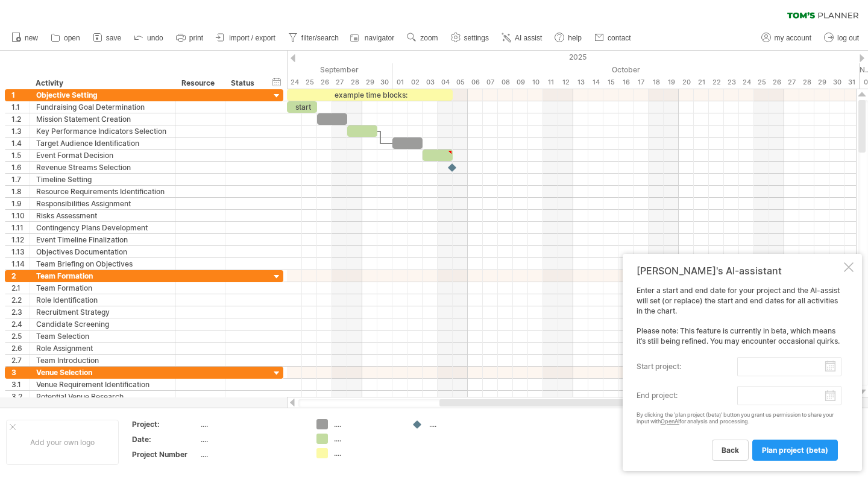  I want to click on a: import / export, so click(246, 38).